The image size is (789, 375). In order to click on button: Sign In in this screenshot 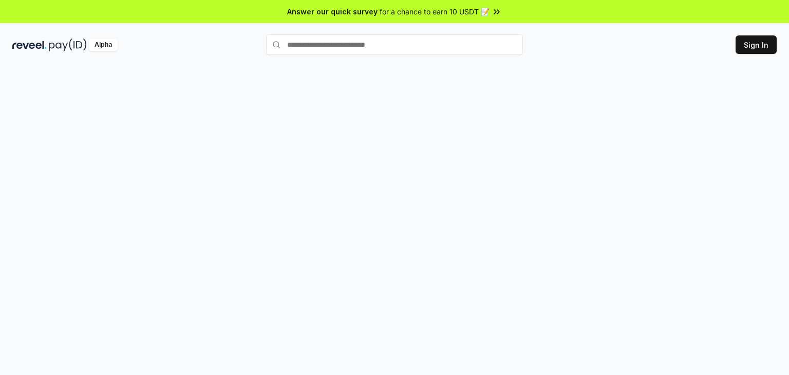, I will do `click(756, 45)`.